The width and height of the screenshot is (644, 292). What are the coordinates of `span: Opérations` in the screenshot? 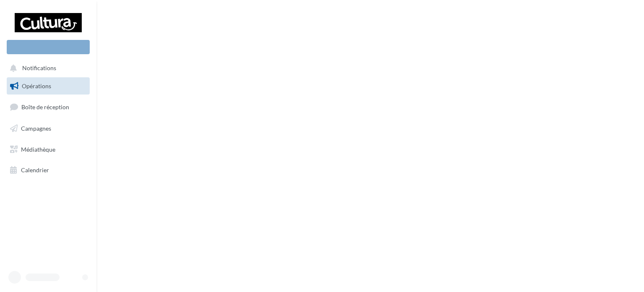 It's located at (37, 86).